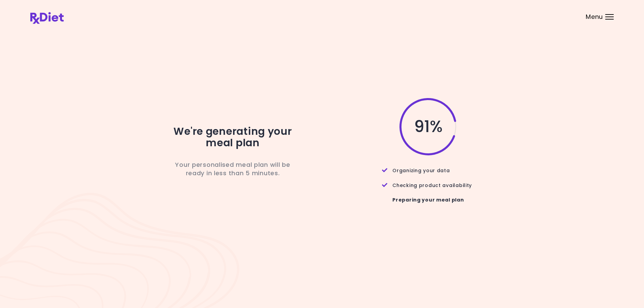  What do you see at coordinates (47, 18) in the screenshot?
I see `img: RxDiet` at bounding box center [47, 18].